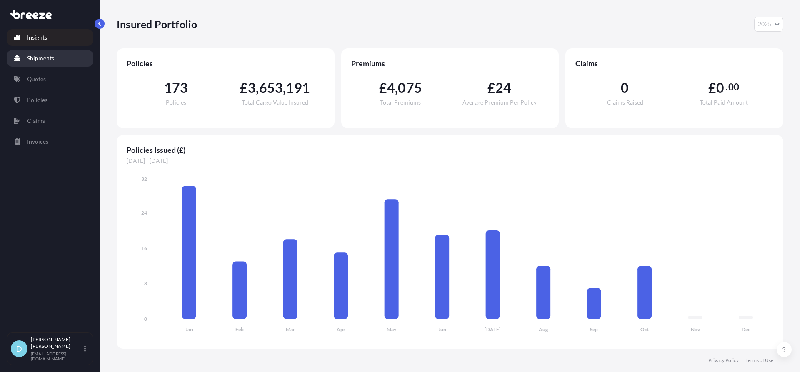 This screenshot has width=800, height=372. Describe the element at coordinates (145, 319) in the screenshot. I see `tspan: 0` at that location.